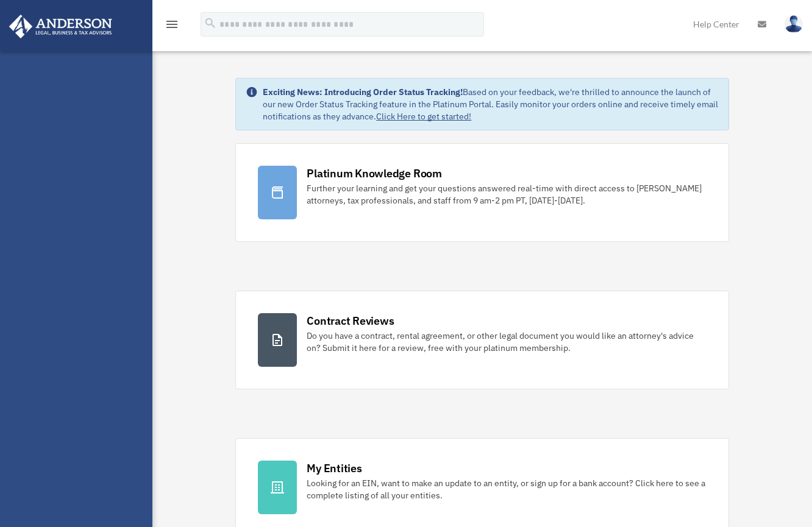 The image size is (812, 527). What do you see at coordinates (482, 340) in the screenshot?
I see `a: Contract Reviews Do you have a contract, rental agreement, or other legal document you would like...` at bounding box center [482, 340].